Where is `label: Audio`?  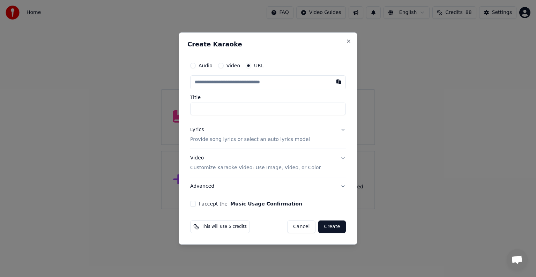
label: Audio is located at coordinates (206, 66).